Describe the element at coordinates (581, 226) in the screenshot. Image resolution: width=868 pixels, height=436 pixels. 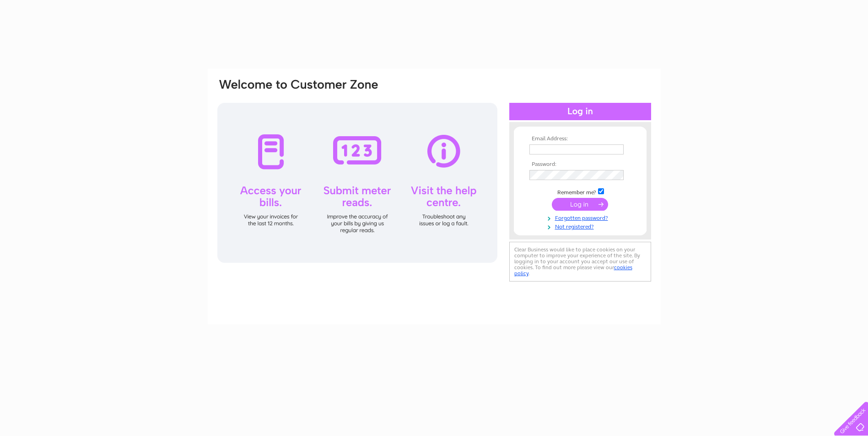
I see `a: Not registered?` at that location.